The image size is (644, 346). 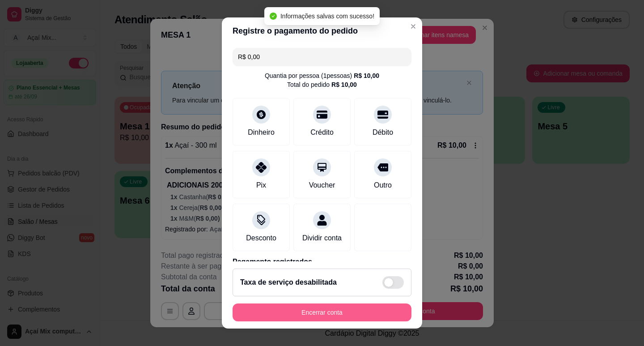 What do you see at coordinates (322, 262) in the screenshot?
I see `p: Pagamento registrados` at bounding box center [322, 262].